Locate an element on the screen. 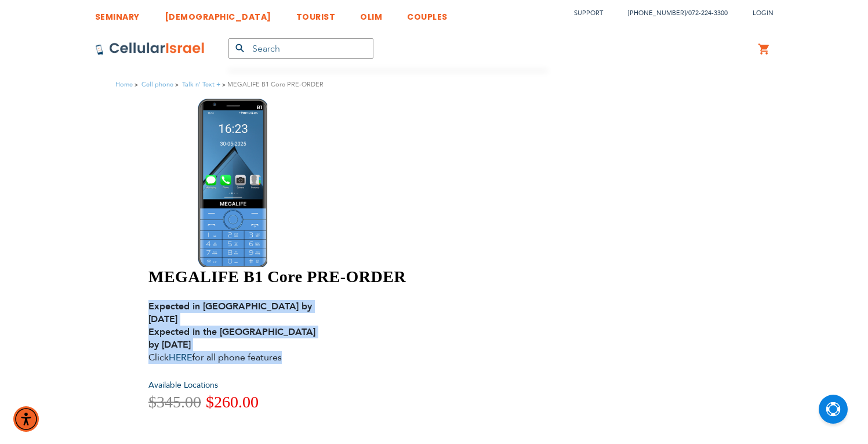  div: Accessibility Menu is located at coordinates (26, 419).